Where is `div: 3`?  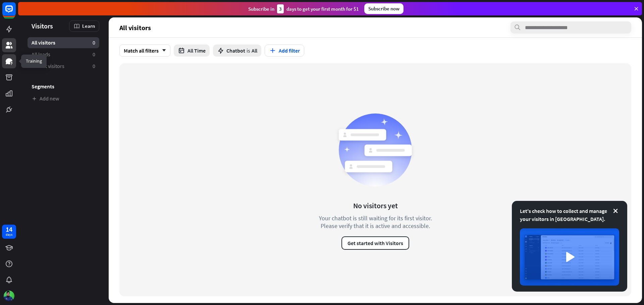
div: 3 is located at coordinates (280, 9).